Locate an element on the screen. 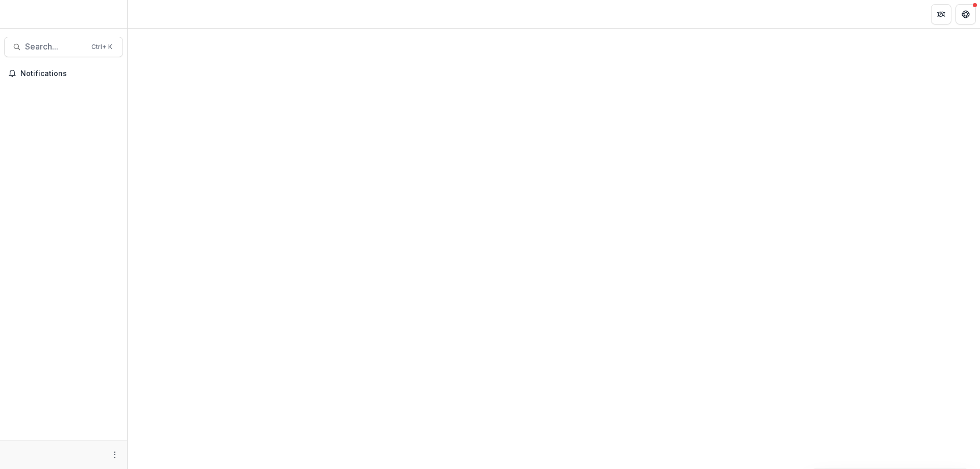 The width and height of the screenshot is (980, 469). button: Search... is located at coordinates (63, 47).